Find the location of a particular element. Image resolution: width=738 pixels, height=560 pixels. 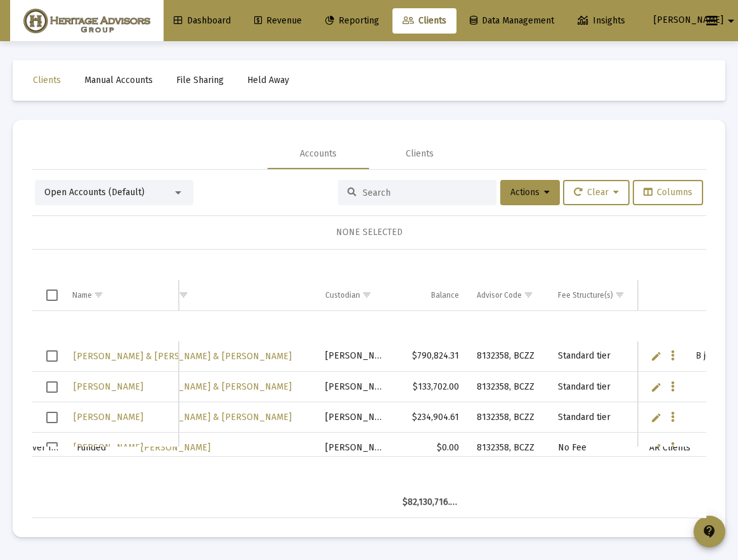

td: Column Fee Structure(s) is located at coordinates (594, 295).